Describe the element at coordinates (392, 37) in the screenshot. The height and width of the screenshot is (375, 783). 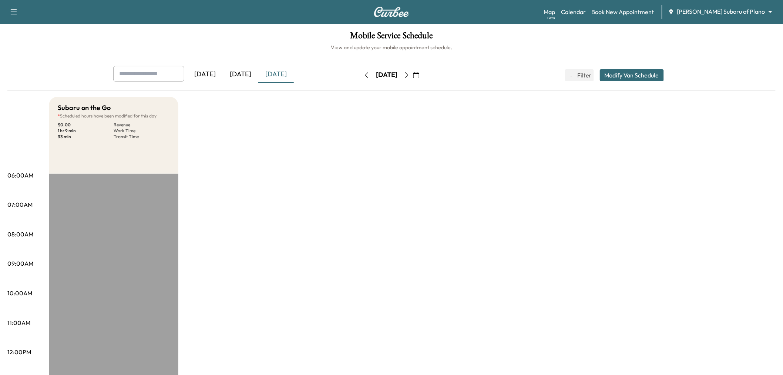
I see `h1: Mobile Service Schedule` at that location.